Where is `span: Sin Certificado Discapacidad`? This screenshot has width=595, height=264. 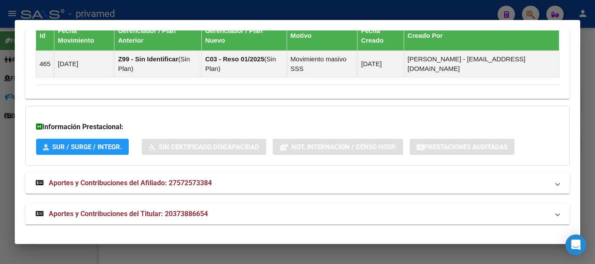
span: Sin Certificado Discapacidad is located at coordinates (209, 147).